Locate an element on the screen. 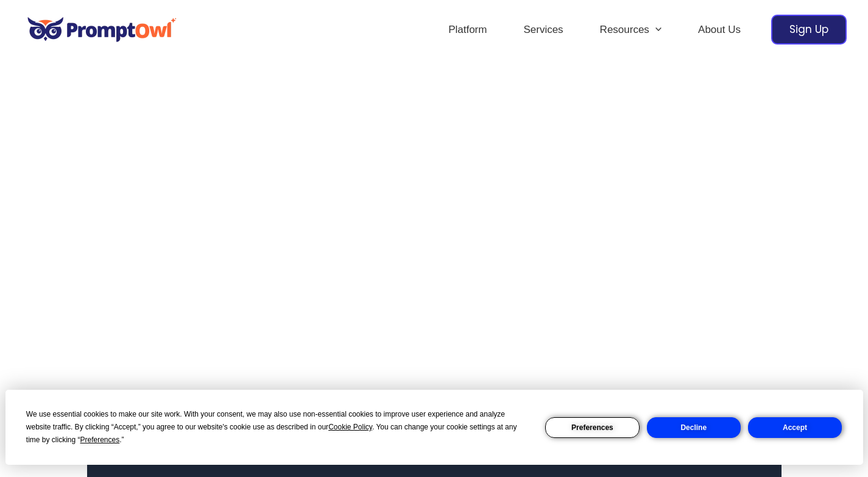  a: Services is located at coordinates (543, 30).